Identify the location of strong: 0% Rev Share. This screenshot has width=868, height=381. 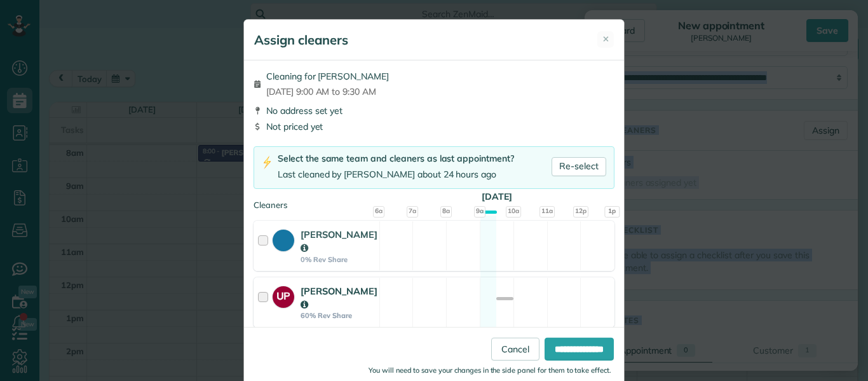
(339, 260).